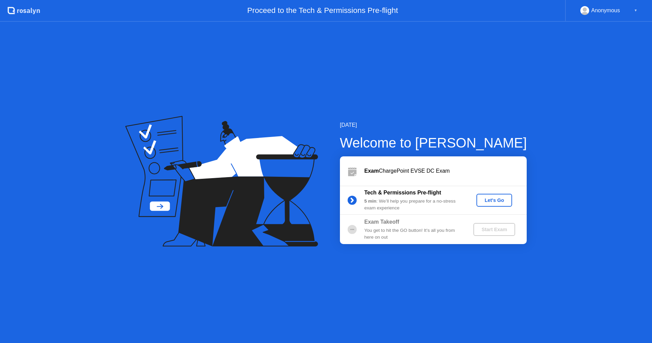  Describe the element at coordinates (372, 171) in the screenshot. I see `b: Exam` at that location.